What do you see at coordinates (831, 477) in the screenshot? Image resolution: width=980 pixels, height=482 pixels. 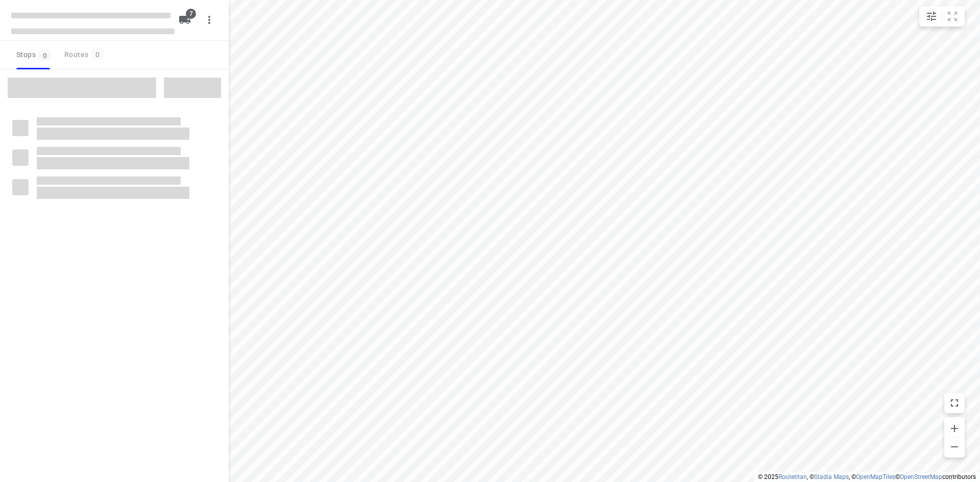 I see `a: Stadia Maps` at bounding box center [831, 477].